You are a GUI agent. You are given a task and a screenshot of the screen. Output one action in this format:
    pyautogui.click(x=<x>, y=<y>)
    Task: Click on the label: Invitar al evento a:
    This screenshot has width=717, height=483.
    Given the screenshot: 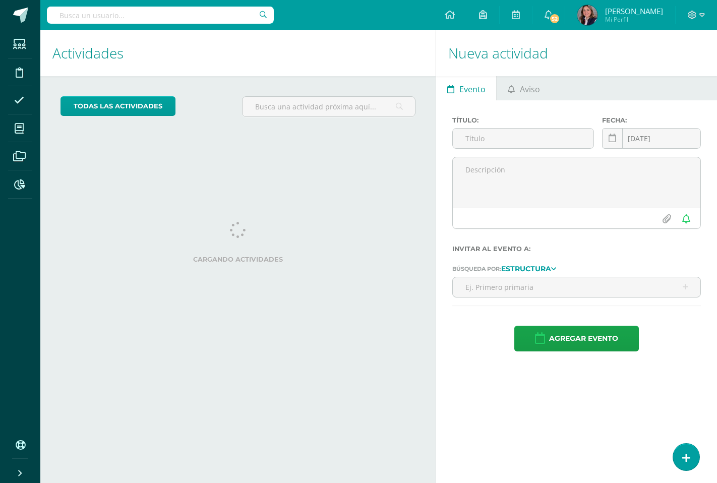 What is the action you would take?
    pyautogui.click(x=576, y=249)
    